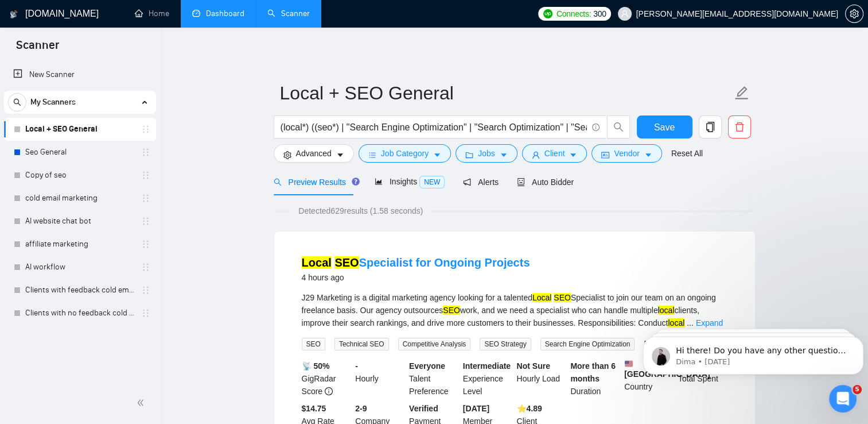  Describe the element at coordinates (854, 14) in the screenshot. I see `button: setting` at that location.